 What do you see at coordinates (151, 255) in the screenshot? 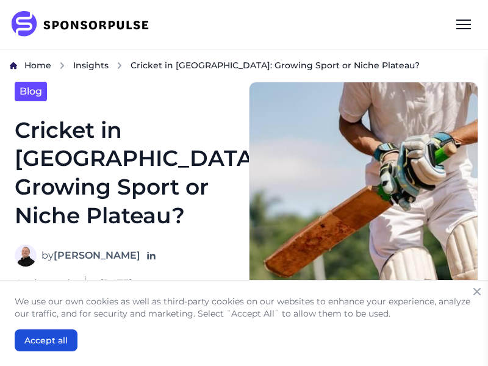
I see `a: Follow on LinkedIn` at bounding box center [151, 255].